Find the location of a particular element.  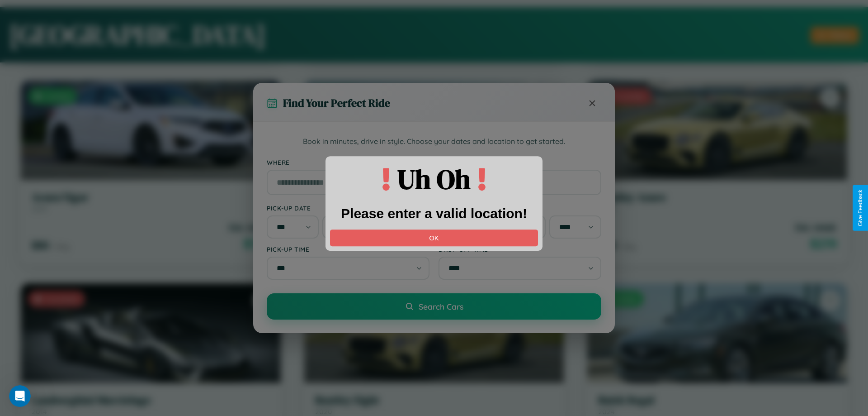

p: Book in minutes, drive in style. Choose your dates and location to get started. is located at coordinates (434, 142).